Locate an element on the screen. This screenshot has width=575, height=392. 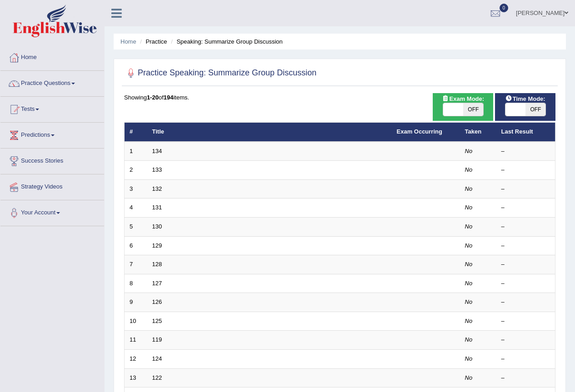
td: 4 is located at coordinates (136, 208).